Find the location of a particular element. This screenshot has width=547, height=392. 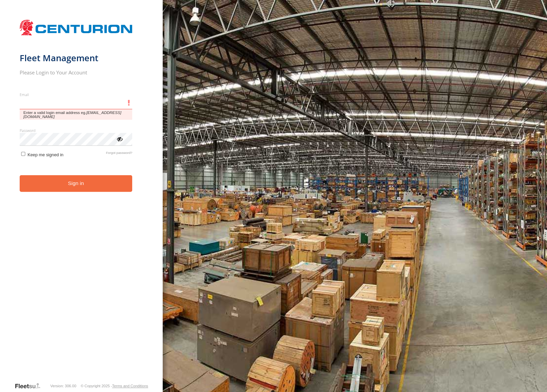

a: Visit our Website is located at coordinates (30, 386).